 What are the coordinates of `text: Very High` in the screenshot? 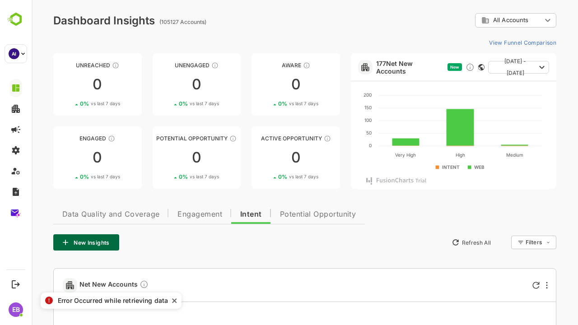 It's located at (374, 155).